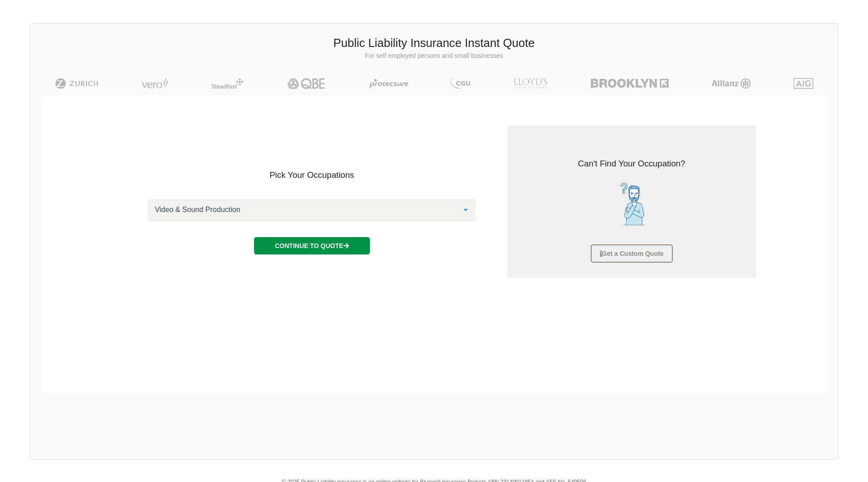 This screenshot has height=482, width=868. Describe the element at coordinates (304, 210) in the screenshot. I see `span: Video & Sound Production` at that location.